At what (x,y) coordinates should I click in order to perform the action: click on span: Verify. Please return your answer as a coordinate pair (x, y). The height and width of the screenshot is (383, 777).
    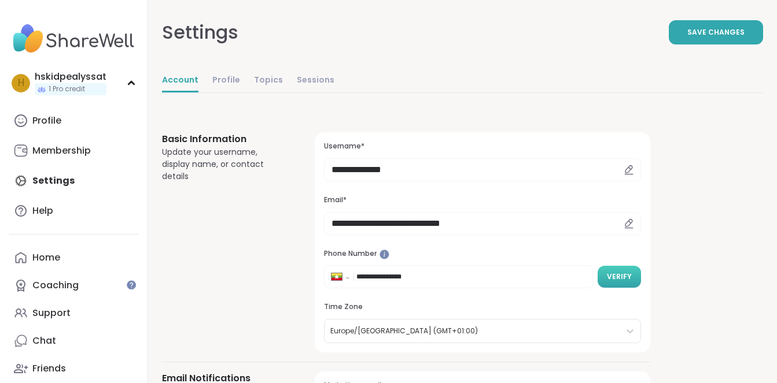
    Looking at the image, I should click on (619, 277).